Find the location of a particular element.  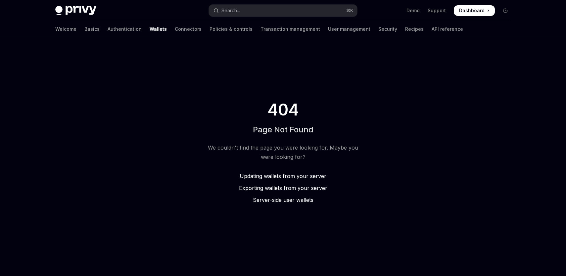

button: Toggle dark mode is located at coordinates (505, 11).